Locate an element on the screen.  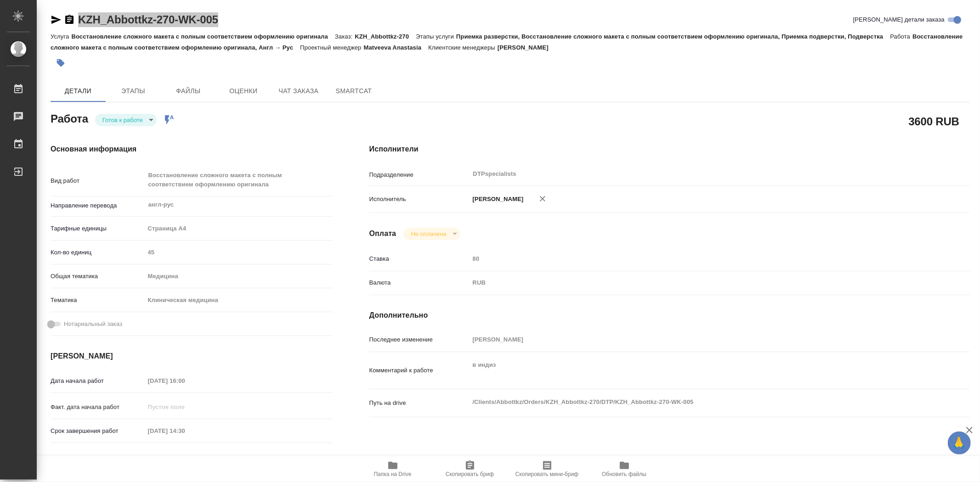
button: Скопировать ссылку is located at coordinates (69, 20).